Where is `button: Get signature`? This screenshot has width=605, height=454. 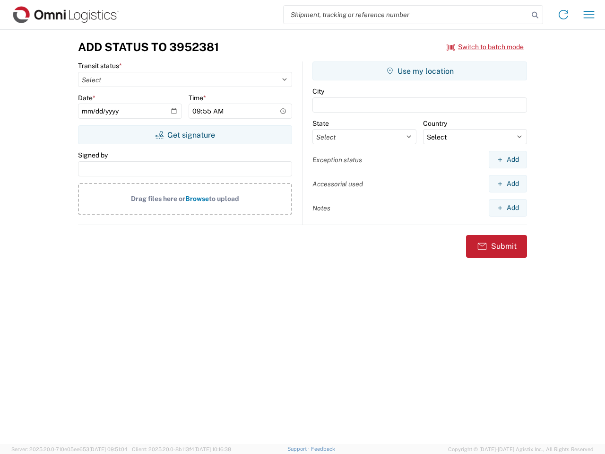
button: Get signature is located at coordinates (185, 135).